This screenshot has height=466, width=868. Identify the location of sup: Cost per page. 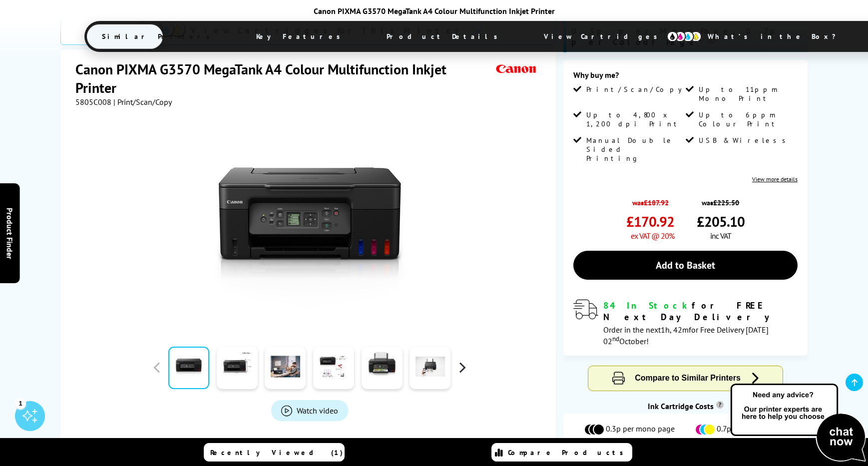
(719, 404).